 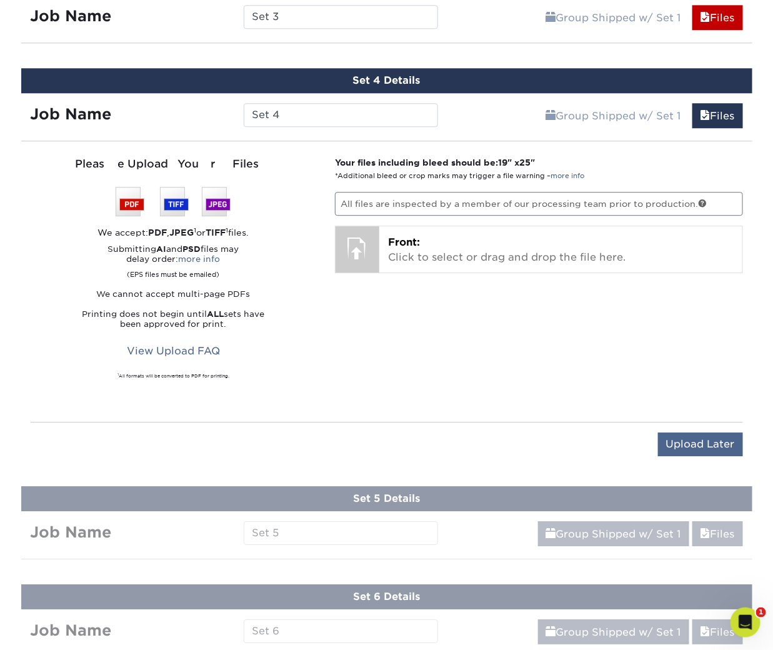 What do you see at coordinates (503, 163) in the screenshot?
I see `span: 19` at bounding box center [503, 163].